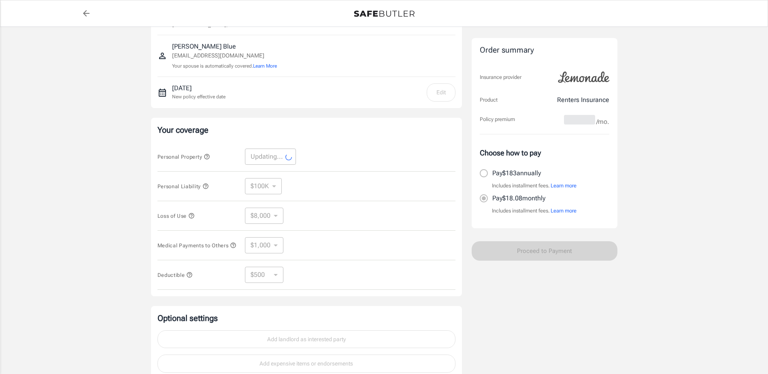 The image size is (768, 374). What do you see at coordinates (265, 66) in the screenshot?
I see `button: Learn More` at bounding box center [265, 66].